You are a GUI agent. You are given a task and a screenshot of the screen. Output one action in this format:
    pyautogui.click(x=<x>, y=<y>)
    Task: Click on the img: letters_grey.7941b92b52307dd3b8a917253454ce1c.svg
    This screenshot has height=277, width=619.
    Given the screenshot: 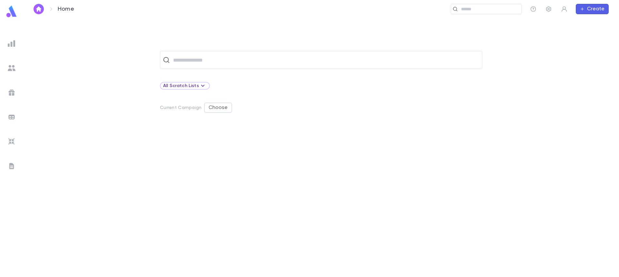 What is the action you would take?
    pyautogui.click(x=12, y=166)
    